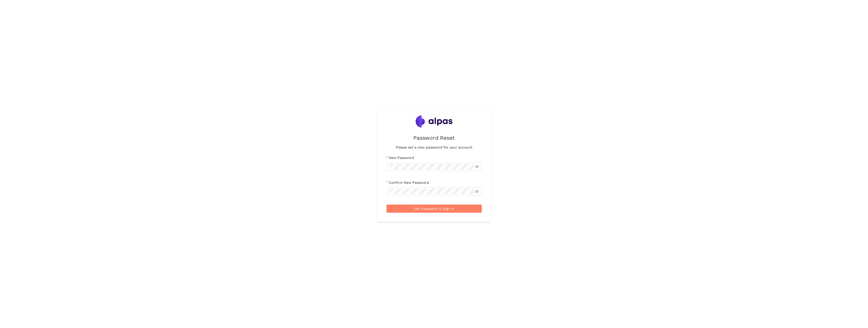  What do you see at coordinates (434, 122) in the screenshot?
I see `img: Alpas Logo` at bounding box center [434, 122].